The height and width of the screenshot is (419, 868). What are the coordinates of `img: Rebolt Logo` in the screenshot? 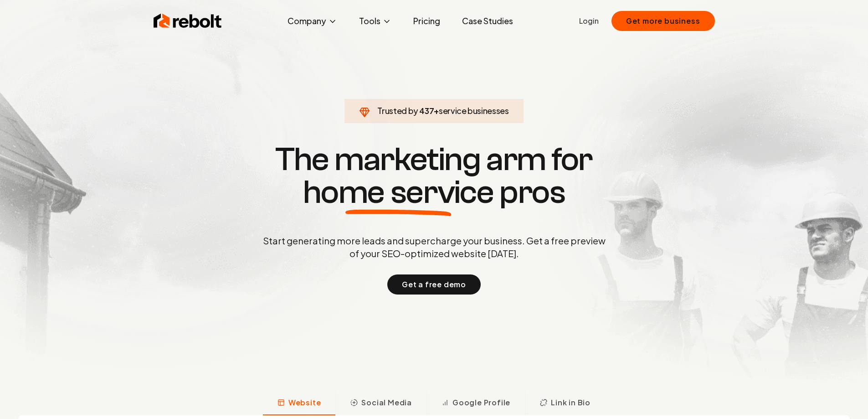 It's located at (188, 21).